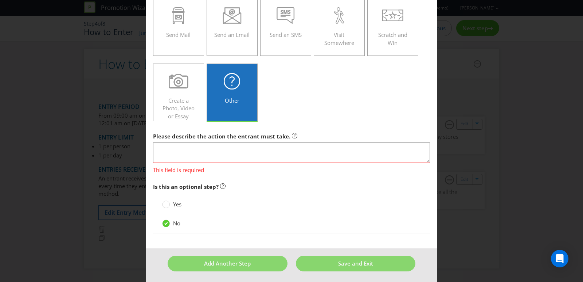  I want to click on span: Please describe the action the entrant must take., so click(222, 136).